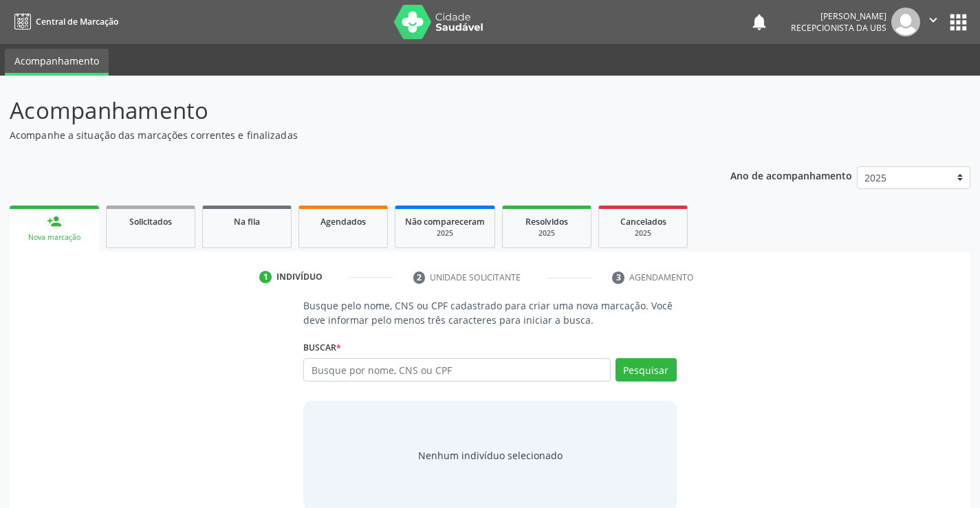 Image resolution: width=980 pixels, height=508 pixels. Describe the element at coordinates (77, 21) in the screenshot. I see `span: Central de Marcação` at that location.